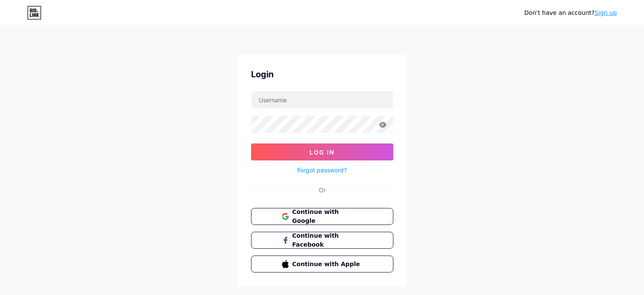  What do you see at coordinates (322, 170) in the screenshot?
I see `a: Forgot password?` at bounding box center [322, 170].